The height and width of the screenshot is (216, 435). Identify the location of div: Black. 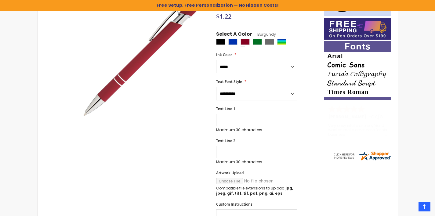
(221, 42).